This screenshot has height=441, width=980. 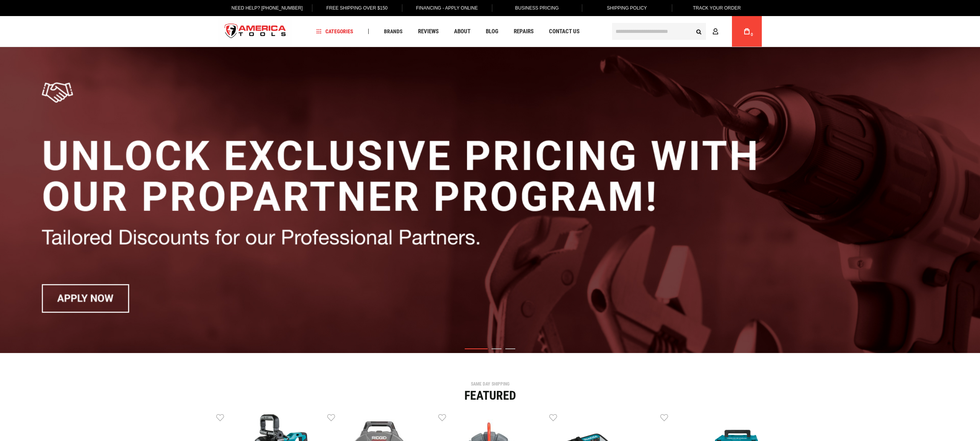 What do you see at coordinates (428, 31) in the screenshot?
I see `span: Reviews` at bounding box center [428, 31].